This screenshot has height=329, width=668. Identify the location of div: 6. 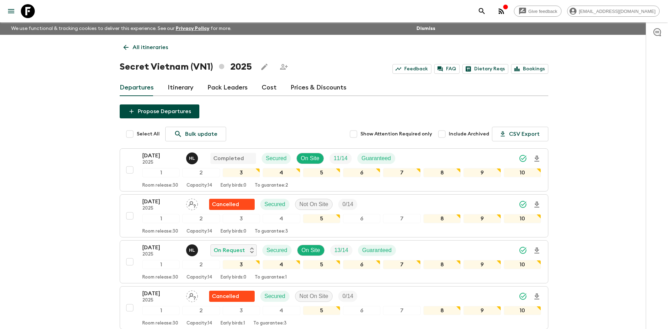
(361, 173).